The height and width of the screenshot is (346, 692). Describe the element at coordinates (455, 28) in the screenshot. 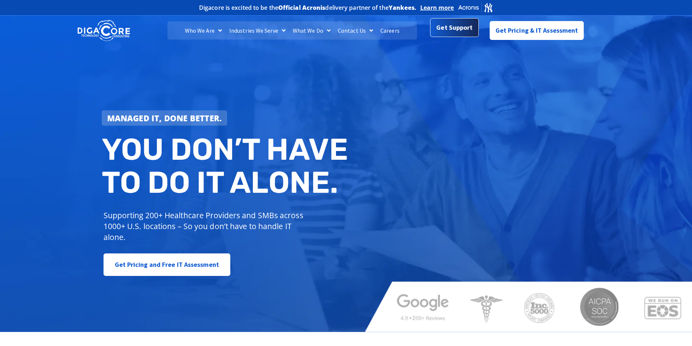

I see `span: Get Support` at that location.